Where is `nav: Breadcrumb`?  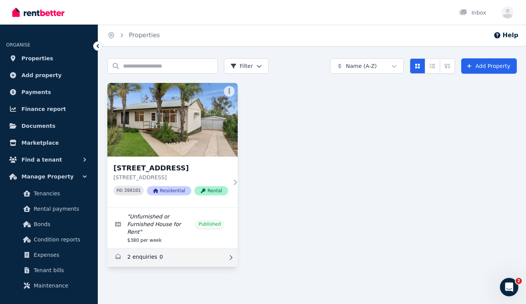 nav: Breadcrumb is located at coordinates (133, 35).